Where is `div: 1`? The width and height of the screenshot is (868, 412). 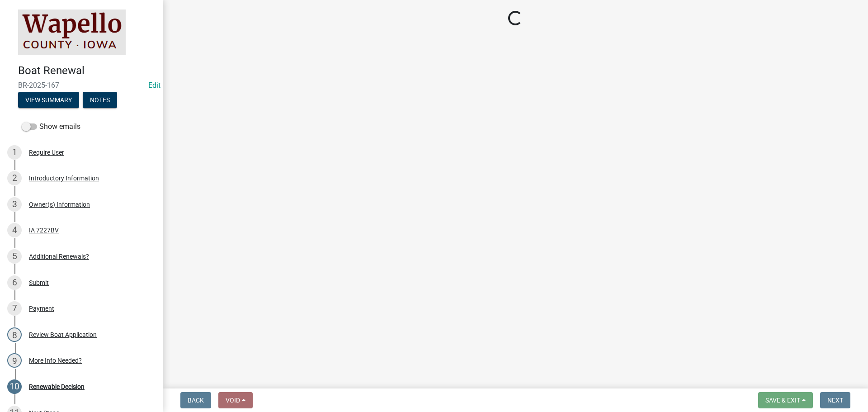
div: 1 is located at coordinates (15, 152).